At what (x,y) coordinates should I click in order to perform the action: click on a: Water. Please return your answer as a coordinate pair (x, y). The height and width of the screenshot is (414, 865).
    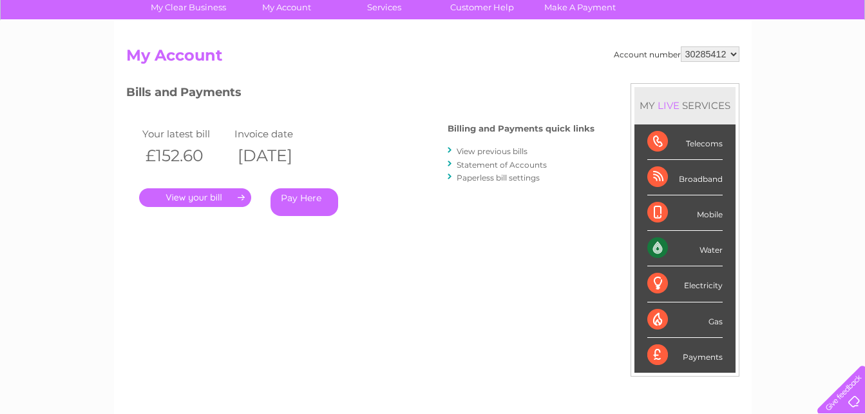
    Looking at the image, I should click on (651, 59).